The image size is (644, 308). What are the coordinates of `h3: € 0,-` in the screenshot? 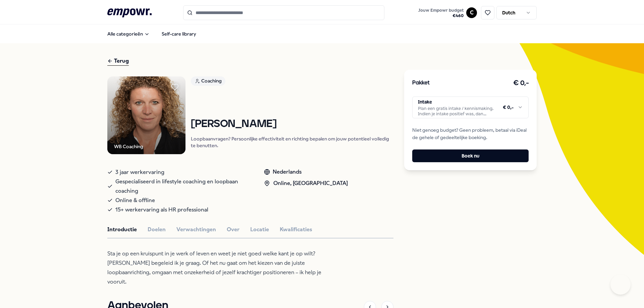 It's located at (520, 83).